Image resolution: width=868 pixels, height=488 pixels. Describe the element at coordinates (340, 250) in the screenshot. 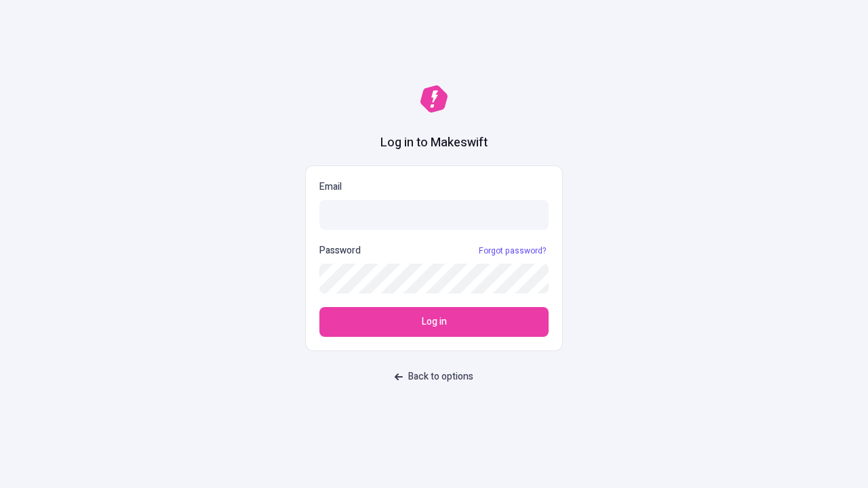

I see `p: Password` at that location.